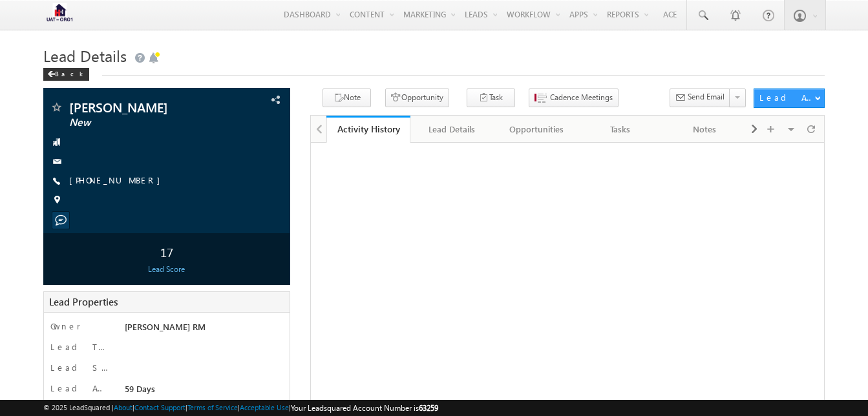 The image size is (868, 416). Describe the element at coordinates (160, 407) in the screenshot. I see `a: Contact Support` at that location.